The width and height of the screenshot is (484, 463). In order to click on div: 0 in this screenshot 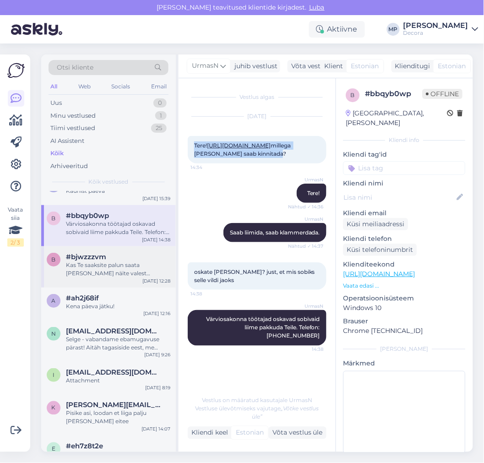, I will do `click(160, 103)`.